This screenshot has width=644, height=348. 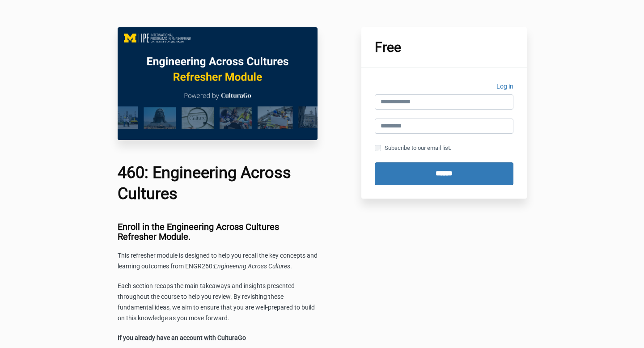 I want to click on h1: Free, so click(x=444, y=47).